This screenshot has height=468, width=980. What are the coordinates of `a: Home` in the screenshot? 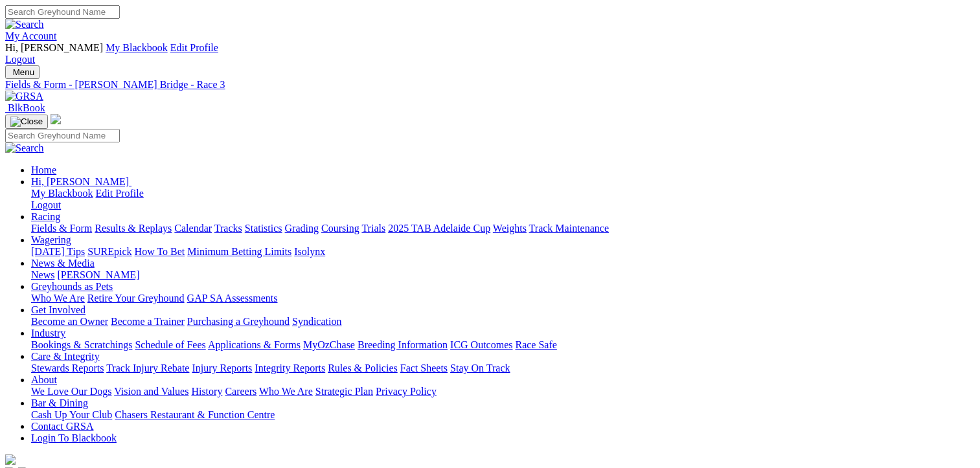 It's located at (43, 169).